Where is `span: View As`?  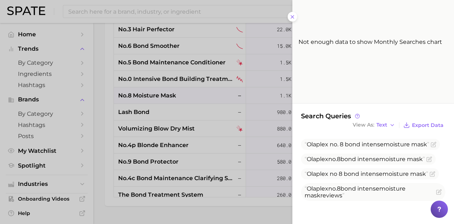
span: View As is located at coordinates (363, 125).